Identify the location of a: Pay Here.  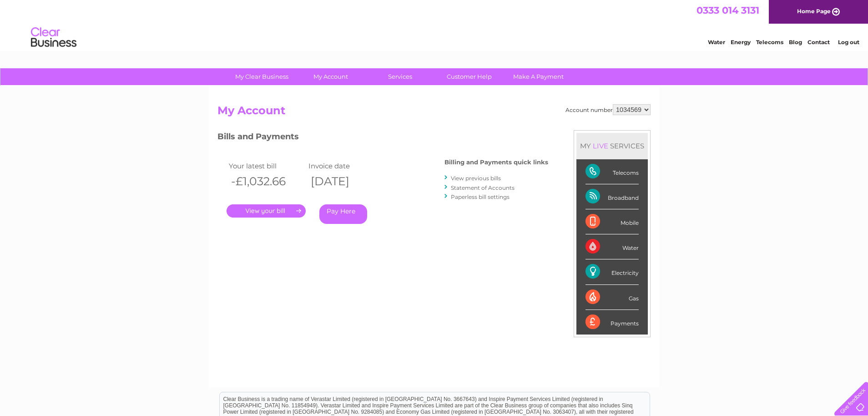
(343, 213).